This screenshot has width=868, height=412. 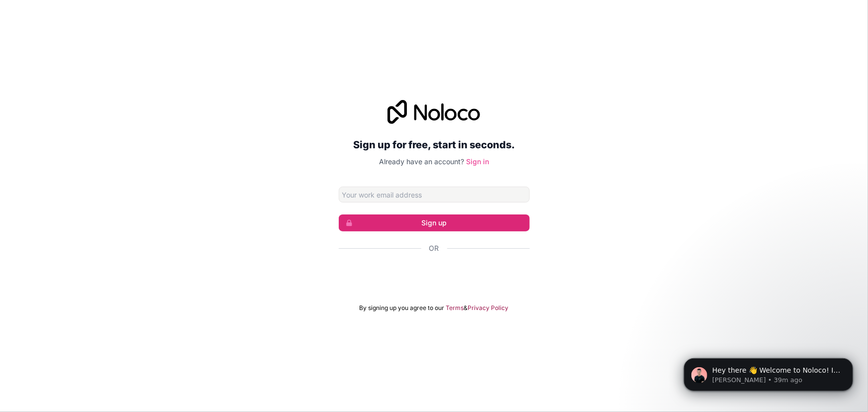 I want to click on button: Sign up, so click(x=434, y=223).